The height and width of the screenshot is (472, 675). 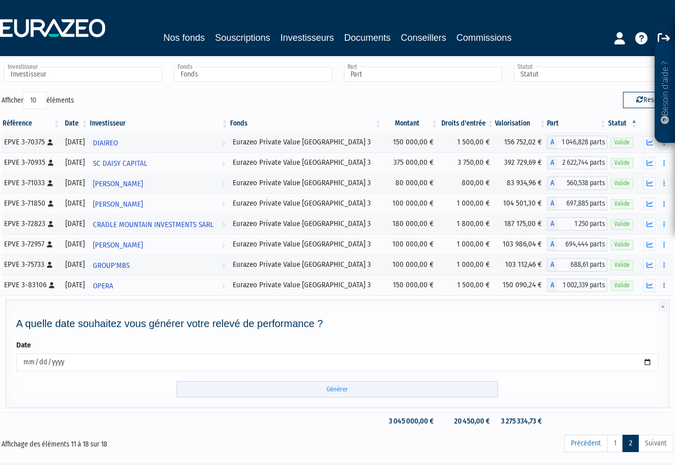 What do you see at coordinates (521, 244) in the screenshot?
I see `td: 103 986,04 €` at bounding box center [521, 244].